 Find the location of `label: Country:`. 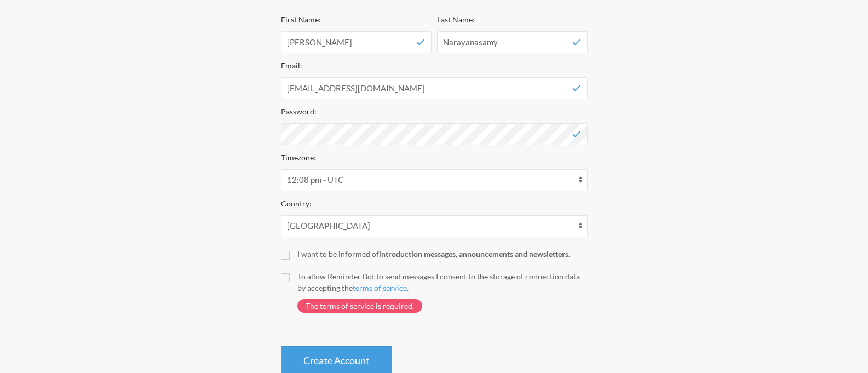

label: Country: is located at coordinates (296, 203).